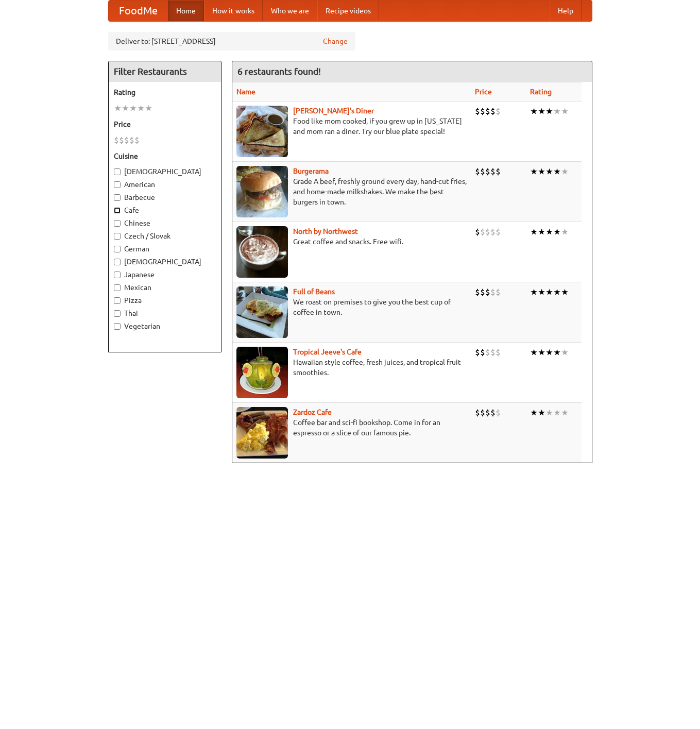  Describe the element at coordinates (246, 92) in the screenshot. I see `a: Name` at that location.